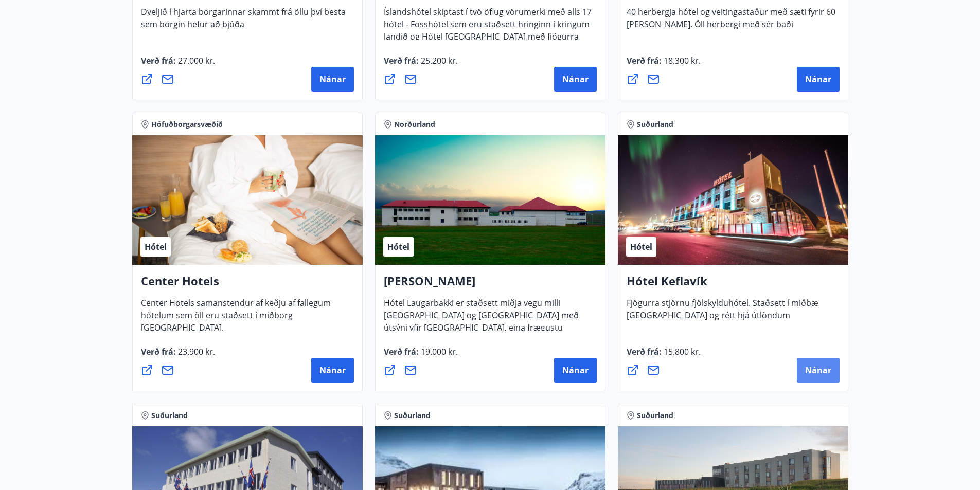 The image size is (980, 490). I want to click on span: 18.300 kr., so click(681, 60).